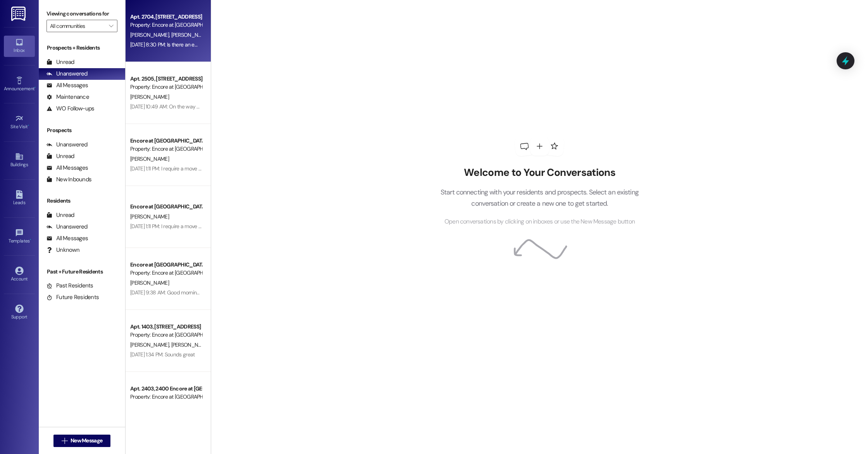 The image size is (868, 454). Describe the element at coordinates (78, 26) in the screenshot. I see `input: All communities` at that location.